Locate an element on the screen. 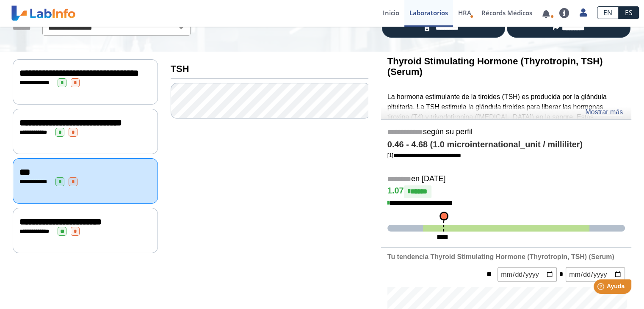  h4: 0.46 - 4.68 (1.0 microinternational_unit / milliliter) is located at coordinates (506, 145).